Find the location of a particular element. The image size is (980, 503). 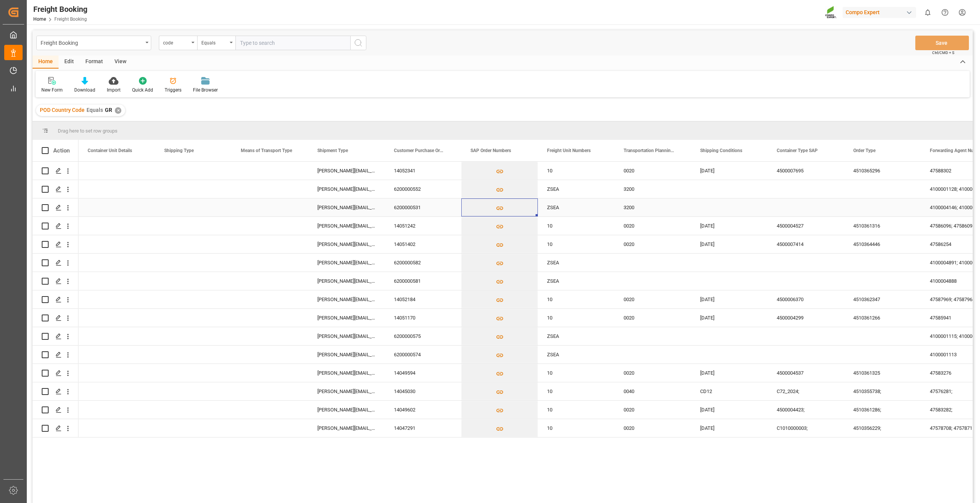

div: 6200000574 is located at coordinates (423, 354).